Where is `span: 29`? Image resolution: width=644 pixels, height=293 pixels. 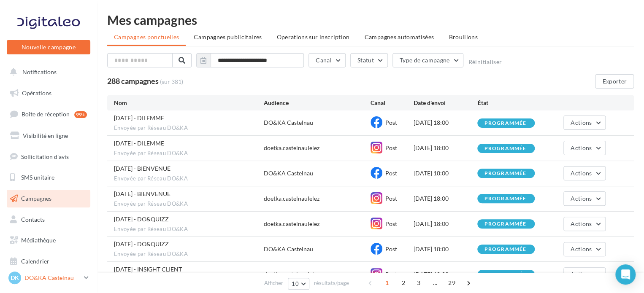
span: 29 is located at coordinates (452, 283).